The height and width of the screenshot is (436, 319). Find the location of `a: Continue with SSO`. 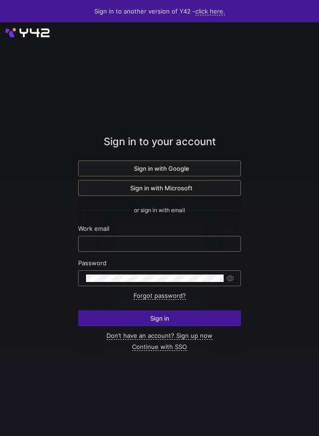

a: Continue with SSO is located at coordinates (159, 346).